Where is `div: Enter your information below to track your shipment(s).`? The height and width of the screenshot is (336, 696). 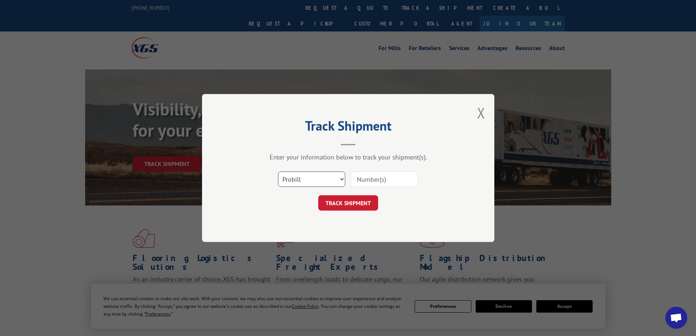 div: Enter your information below to track your shipment(s). is located at coordinates (348, 157).